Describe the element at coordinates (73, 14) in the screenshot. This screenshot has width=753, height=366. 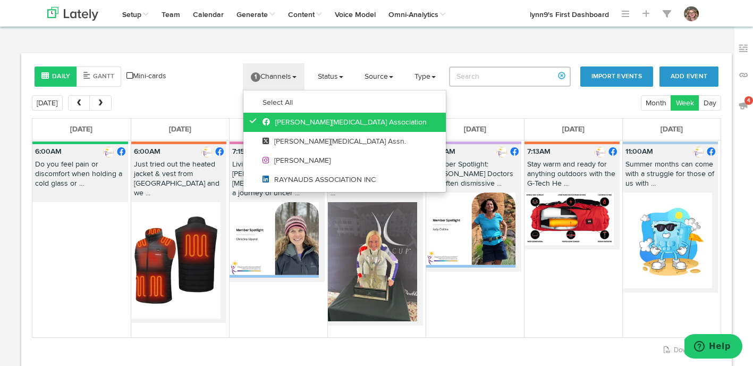
I see `img: logo_lately_bg_light.svg` at that location.